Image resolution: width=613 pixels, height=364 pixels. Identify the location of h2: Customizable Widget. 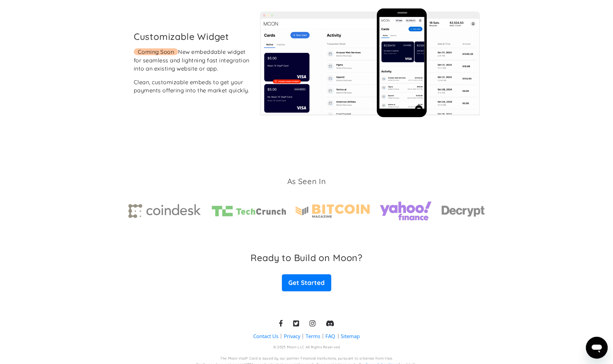
(192, 36).